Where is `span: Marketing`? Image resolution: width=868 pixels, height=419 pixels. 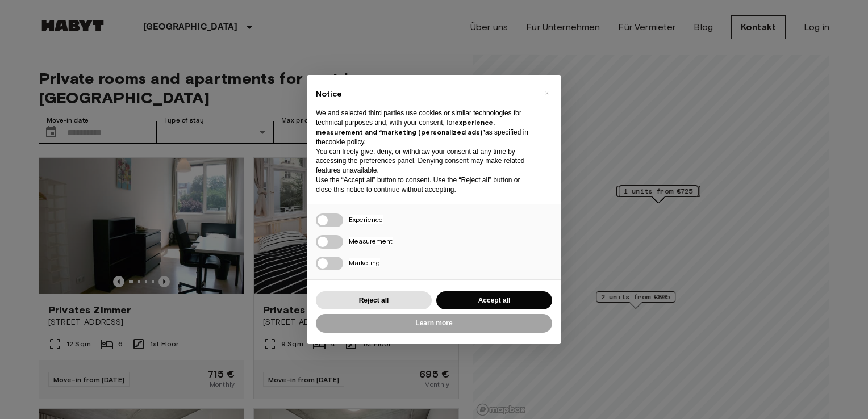 span: Marketing is located at coordinates (364, 263).